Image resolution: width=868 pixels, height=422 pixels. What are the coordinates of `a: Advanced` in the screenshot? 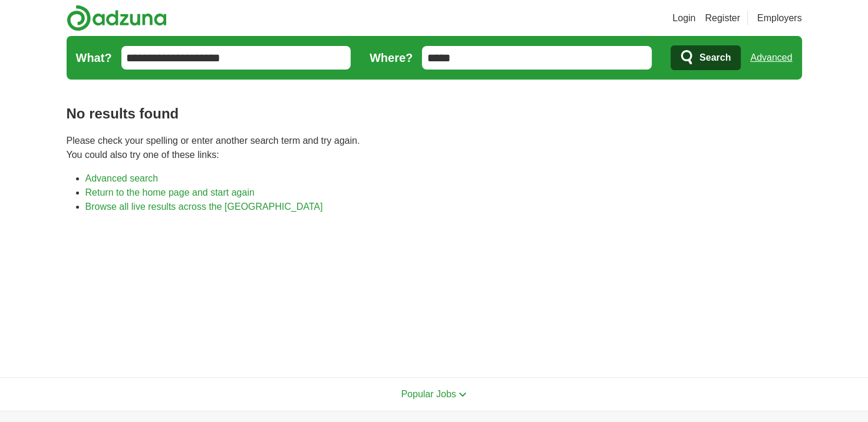 It's located at (770, 58).